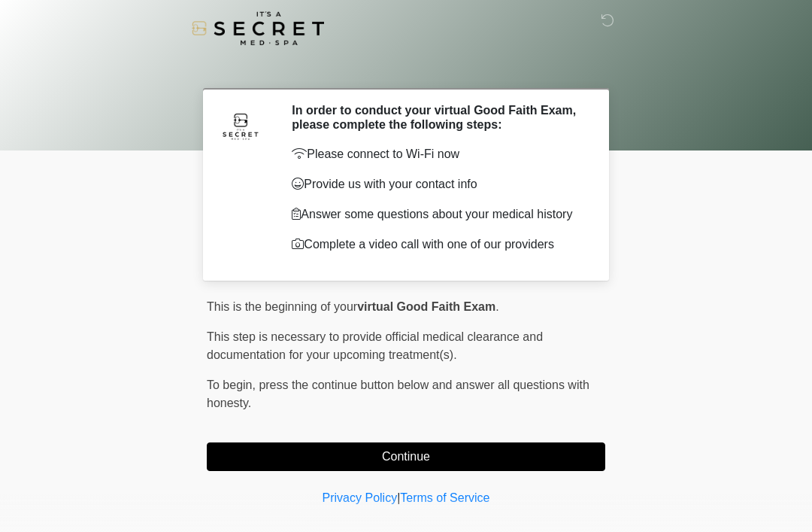 The width and height of the screenshot is (812, 532). Describe the element at coordinates (437, 244) in the screenshot. I see `p: Complete a video call with one of our providers` at that location.